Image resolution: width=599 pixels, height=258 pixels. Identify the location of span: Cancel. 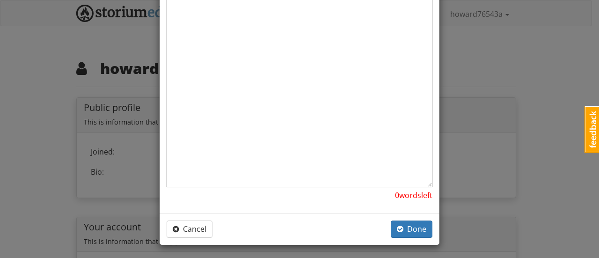
(190, 229).